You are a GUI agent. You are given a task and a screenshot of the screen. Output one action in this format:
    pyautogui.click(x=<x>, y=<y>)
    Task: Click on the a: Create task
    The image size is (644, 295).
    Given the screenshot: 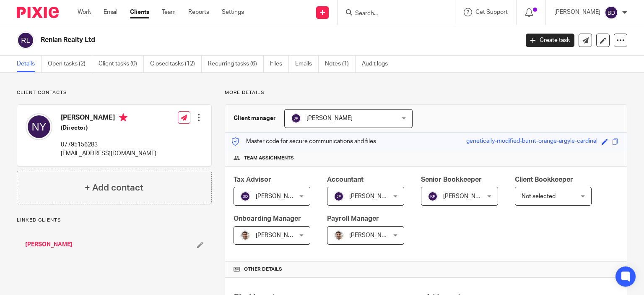 What is the action you would take?
    pyautogui.click(x=550, y=40)
    